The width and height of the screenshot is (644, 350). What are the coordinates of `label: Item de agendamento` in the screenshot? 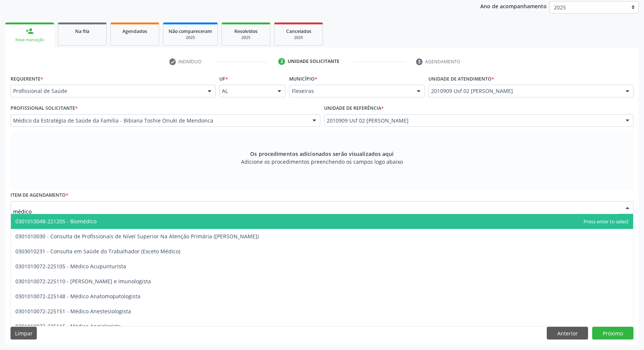 It's located at (39, 195).